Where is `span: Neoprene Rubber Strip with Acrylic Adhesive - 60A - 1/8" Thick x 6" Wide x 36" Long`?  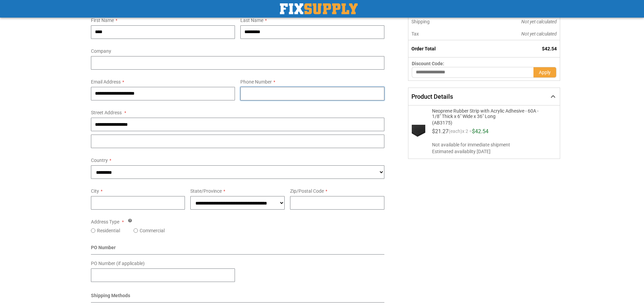
span: Neoprene Rubber Strip with Acrylic Adhesive - 60A - 1/8" Thick x 6" Wide x 36" Long is located at coordinates (489, 113).